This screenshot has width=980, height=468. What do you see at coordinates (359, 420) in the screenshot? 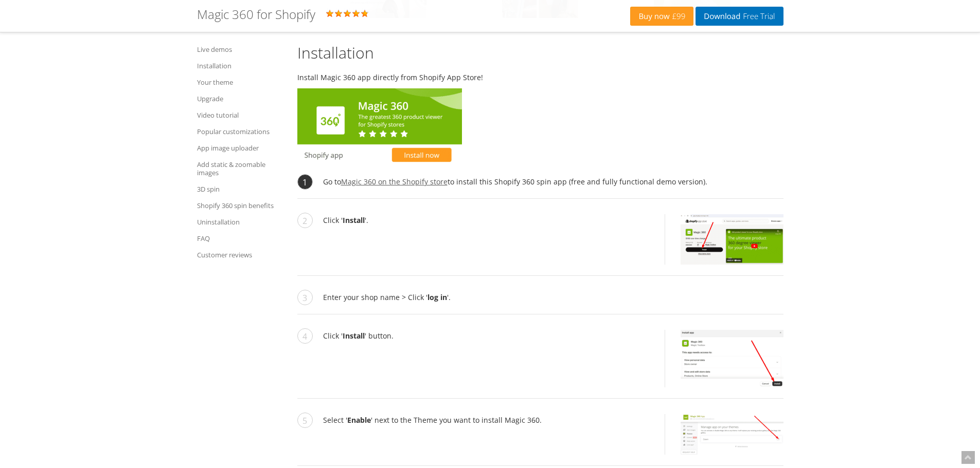
I see `strong: Enable` at bounding box center [359, 420].